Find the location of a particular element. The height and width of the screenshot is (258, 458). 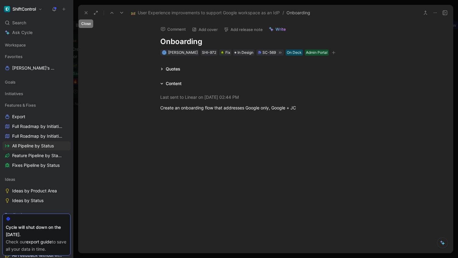

h1: ShiftControl is located at coordinates (24, 9).